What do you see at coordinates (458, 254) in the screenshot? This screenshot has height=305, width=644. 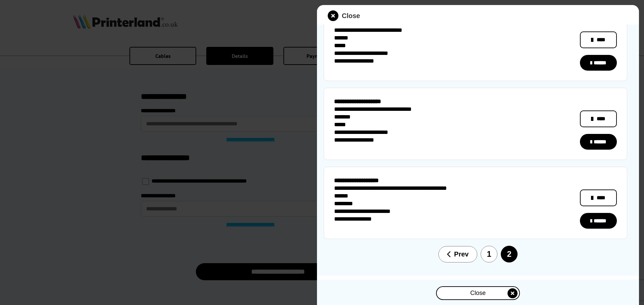 I see `button: Prev` at bounding box center [458, 254].